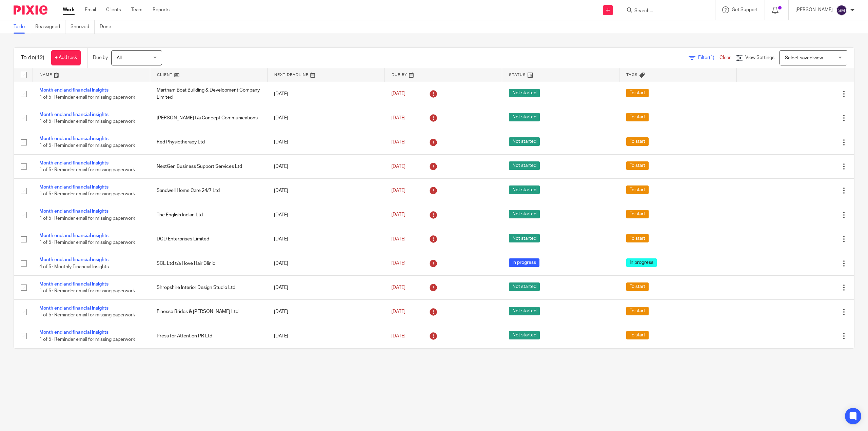 This screenshot has width=868, height=431. What do you see at coordinates (161, 10) in the screenshot?
I see `a: Reports` at bounding box center [161, 10].